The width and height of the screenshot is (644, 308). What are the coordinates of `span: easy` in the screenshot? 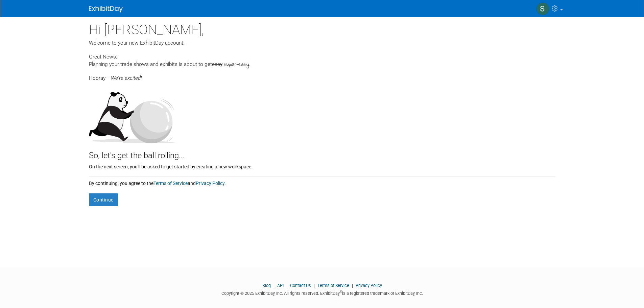 It's located at (217, 64).